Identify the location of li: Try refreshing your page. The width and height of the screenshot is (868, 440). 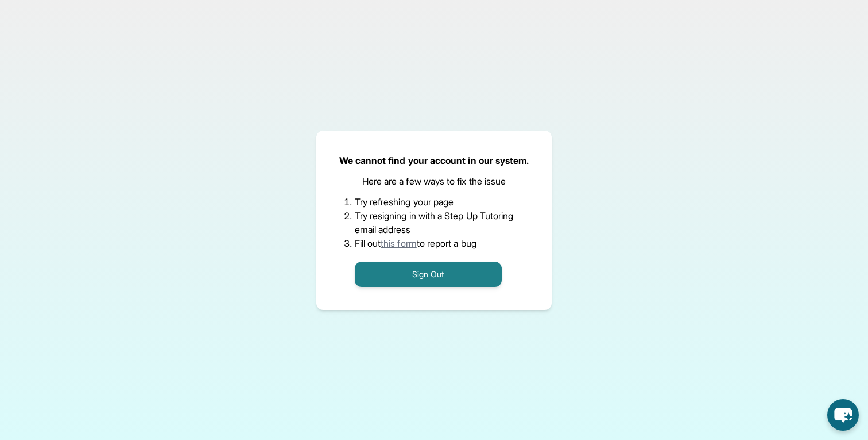
(434, 201).